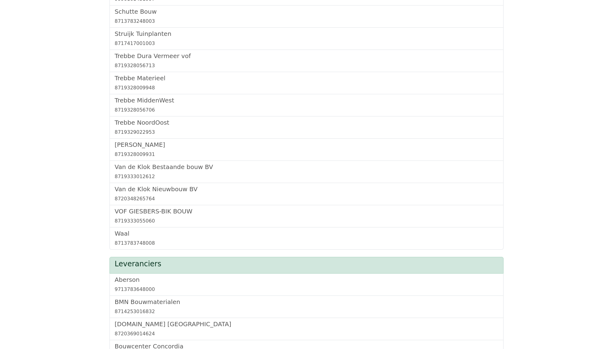 Image resolution: width=613 pixels, height=349 pixels. What do you see at coordinates (307, 234) in the screenshot?
I see `h5: Waal` at bounding box center [307, 234].